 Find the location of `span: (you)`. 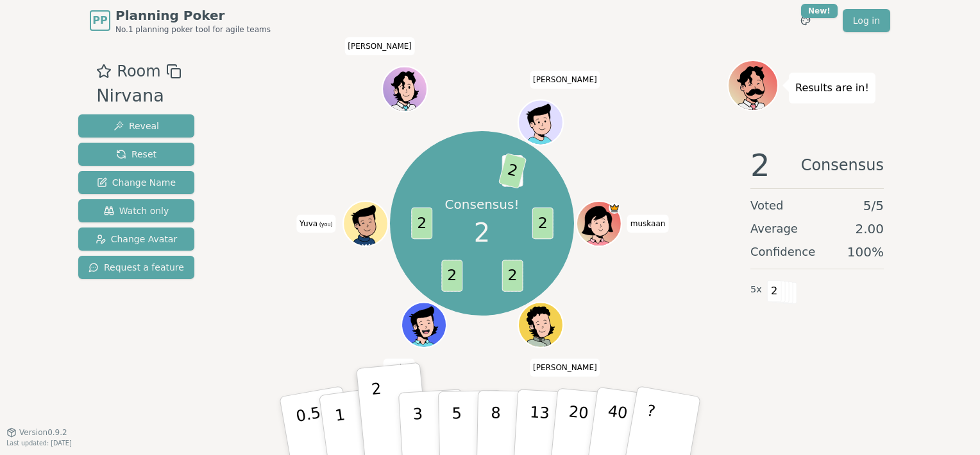

span: (you) is located at coordinates (325, 224).